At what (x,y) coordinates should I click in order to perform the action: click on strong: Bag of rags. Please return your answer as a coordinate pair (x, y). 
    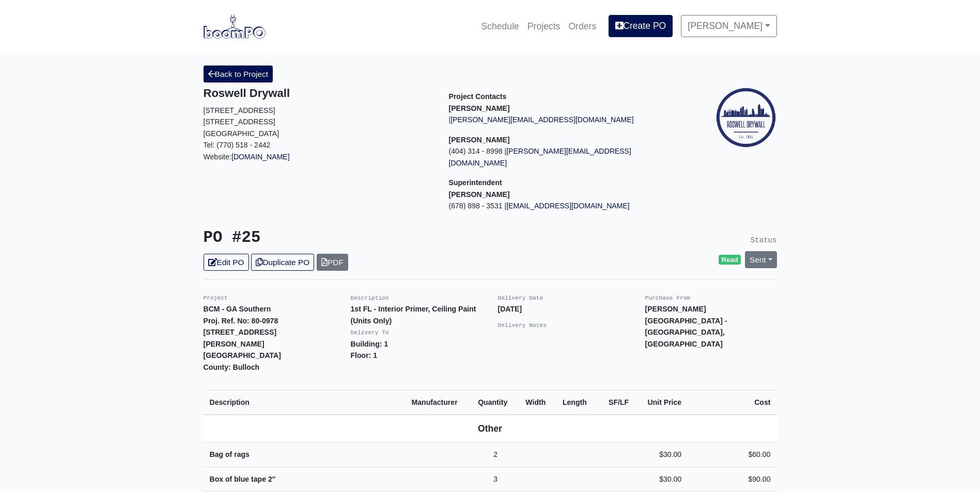
    Looking at the image, I should click on (230, 455).